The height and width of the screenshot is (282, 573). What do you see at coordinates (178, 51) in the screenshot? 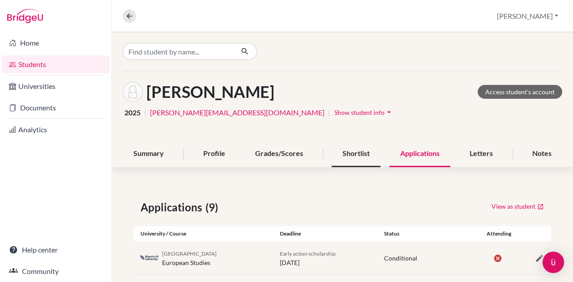
I see `input: Find student by name...` at bounding box center [178, 51].